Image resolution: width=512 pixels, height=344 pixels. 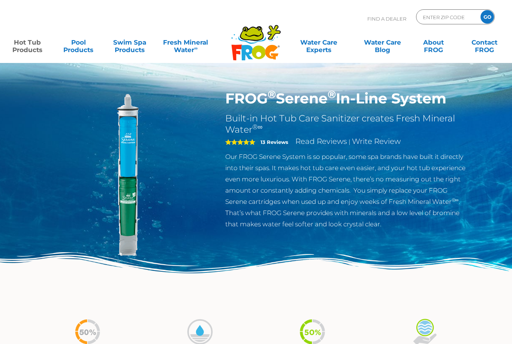 I want to click on p: Find A Dealer, so click(x=387, y=19).